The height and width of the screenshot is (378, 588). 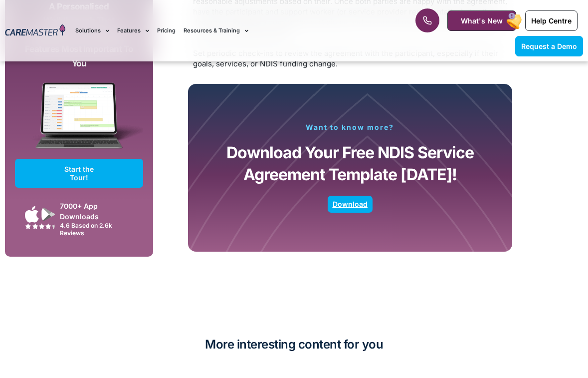 I want to click on a: Solutions, so click(x=92, y=30).